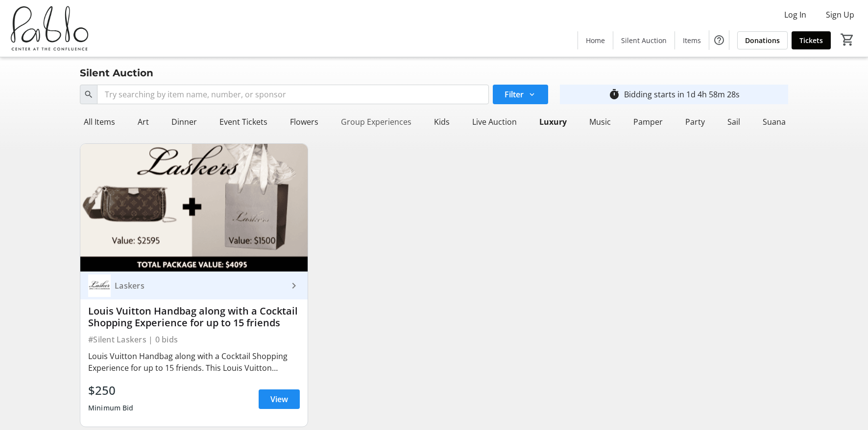  Describe the element at coordinates (648, 122) in the screenshot. I see `div: Pamper` at that location.